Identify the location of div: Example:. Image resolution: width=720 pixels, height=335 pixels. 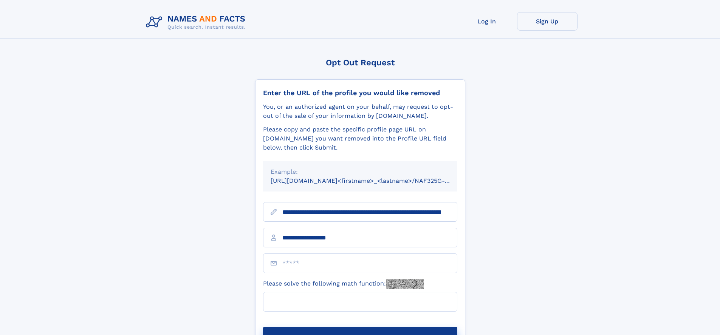
(360, 172).